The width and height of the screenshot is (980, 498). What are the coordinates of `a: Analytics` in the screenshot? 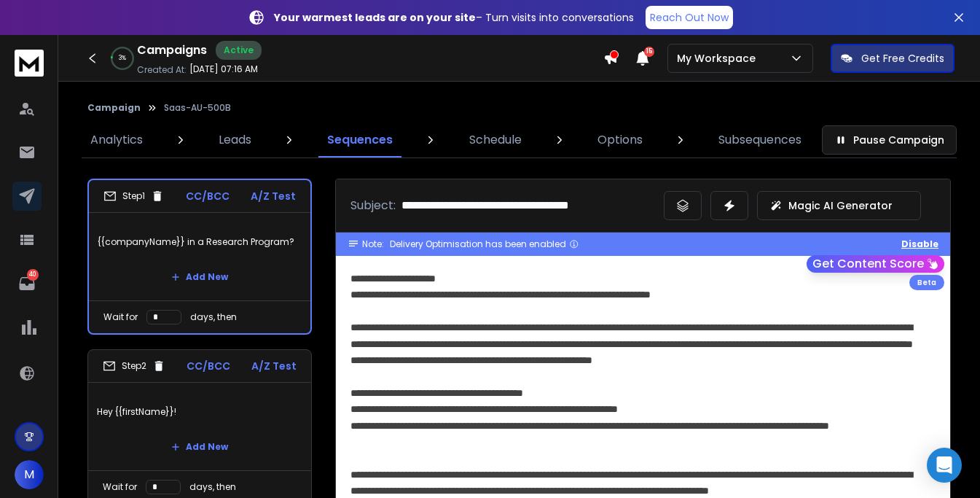 It's located at (117, 140).